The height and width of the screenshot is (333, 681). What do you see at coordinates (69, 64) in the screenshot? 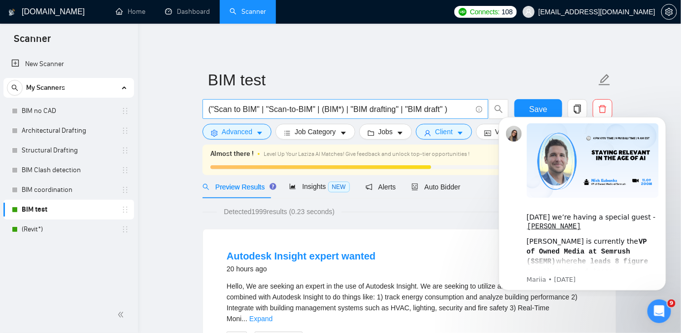
I see `li: New Scanner` at bounding box center [69, 64].